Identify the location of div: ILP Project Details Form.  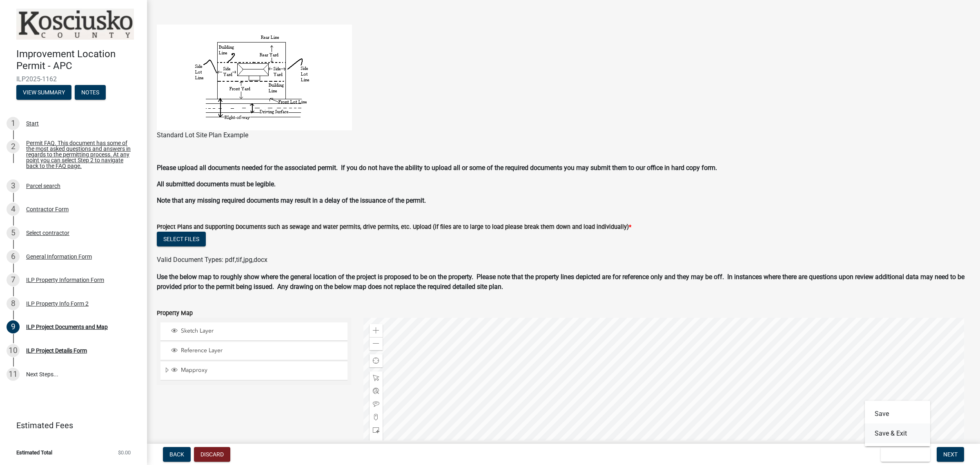
(57, 351).